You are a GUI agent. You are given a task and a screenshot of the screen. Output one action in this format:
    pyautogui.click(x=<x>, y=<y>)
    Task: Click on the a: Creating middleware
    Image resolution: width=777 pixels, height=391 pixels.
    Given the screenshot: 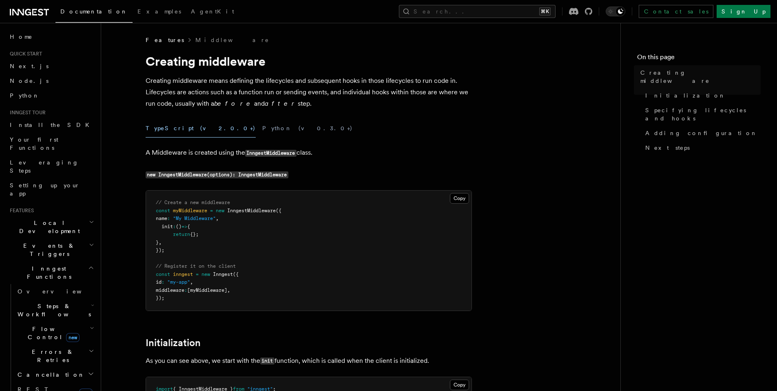 What is the action you would take?
    pyautogui.click(x=699, y=77)
    